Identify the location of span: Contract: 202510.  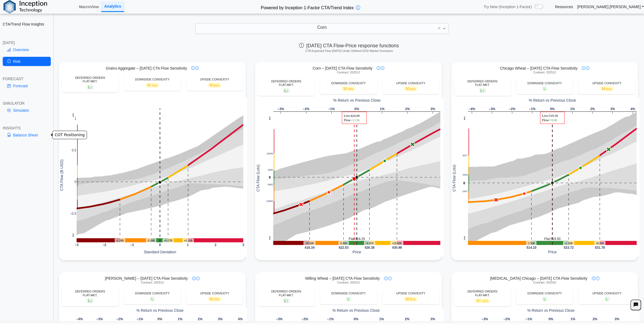
(545, 282).